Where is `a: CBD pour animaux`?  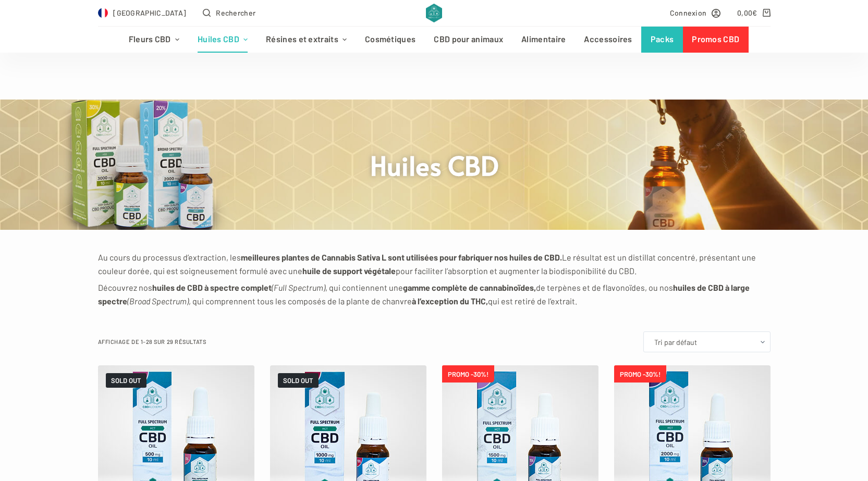 a: CBD pour animaux is located at coordinates (468, 39).